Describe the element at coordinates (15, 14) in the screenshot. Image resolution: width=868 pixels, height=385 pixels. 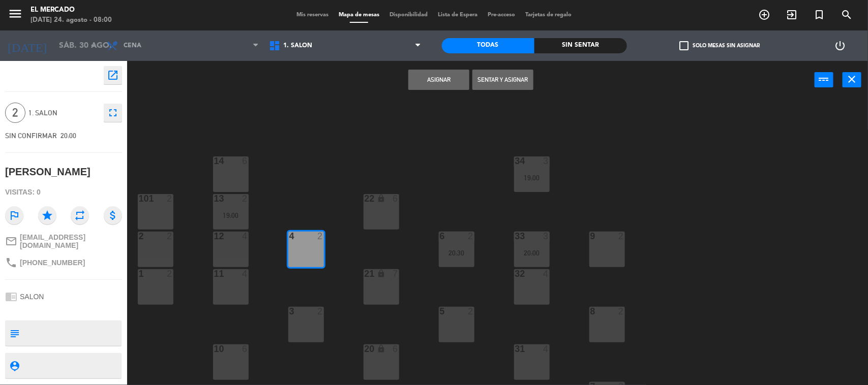
I see `i: menu` at that location.